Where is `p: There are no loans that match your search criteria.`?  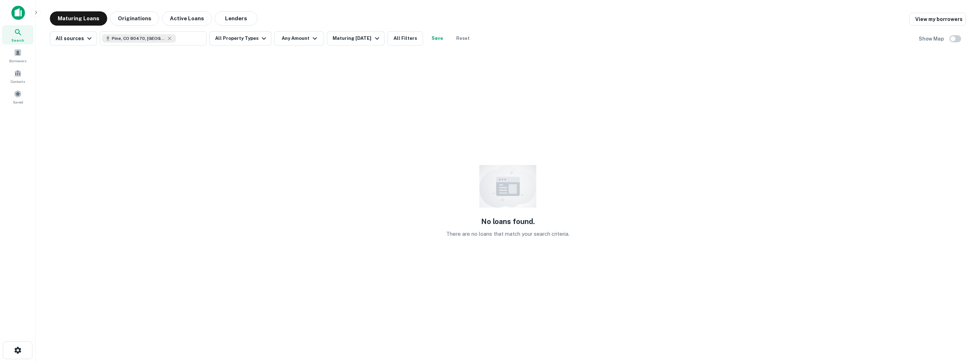 p: There are no loans that match your search criteria. is located at coordinates (508, 234).